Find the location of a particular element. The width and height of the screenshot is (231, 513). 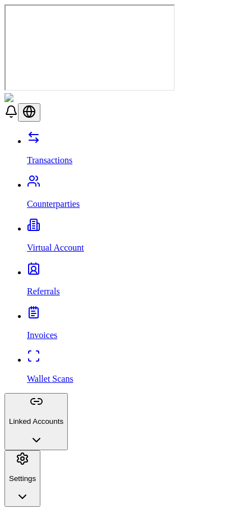

a: Transactions is located at coordinates (127, 151).